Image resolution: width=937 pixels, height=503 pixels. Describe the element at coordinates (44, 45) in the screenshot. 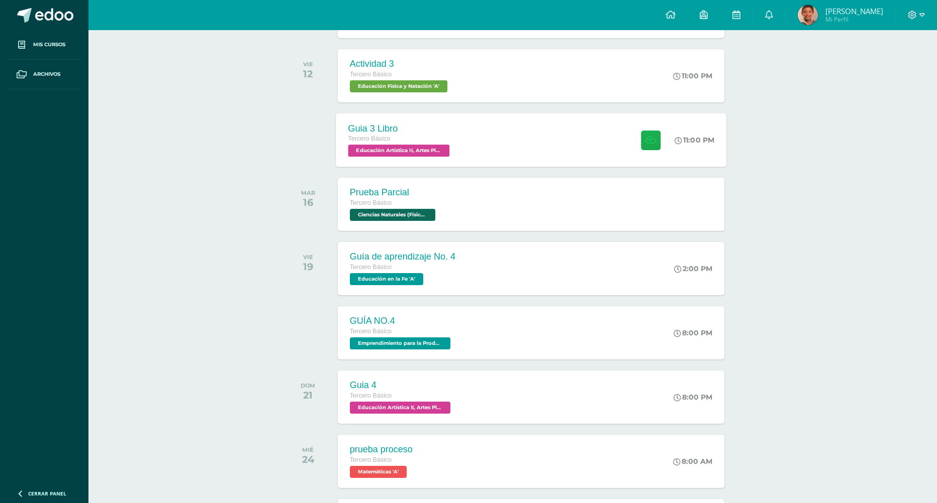

I see `a: Mis cursos` at that location.